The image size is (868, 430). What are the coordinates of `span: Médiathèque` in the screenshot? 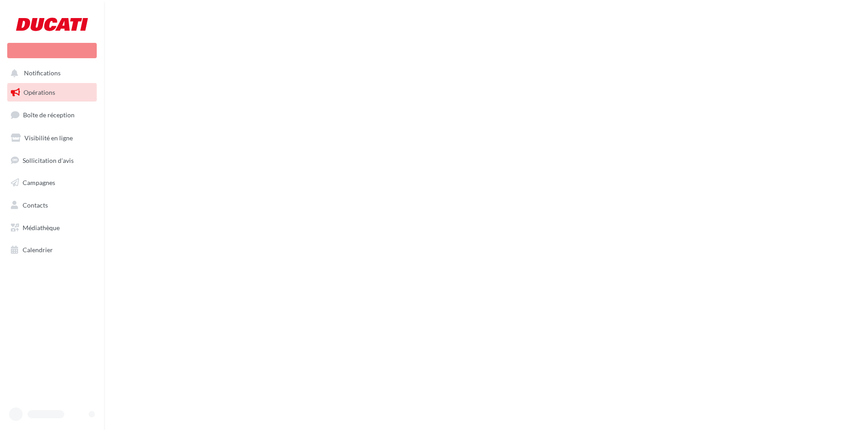 It's located at (41, 228).